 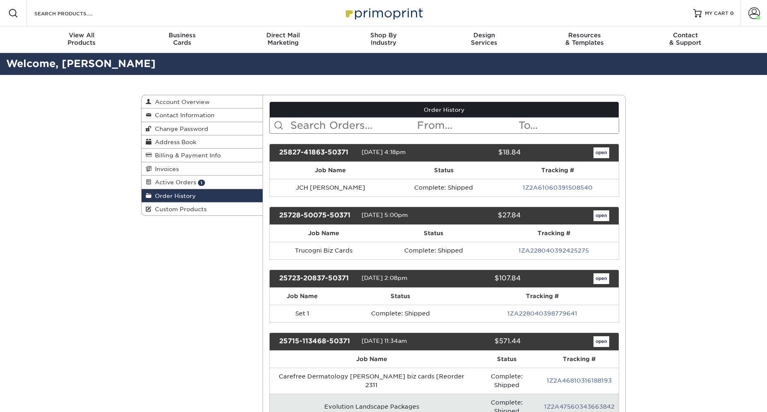 I want to click on span: MY CART, so click(x=717, y=13).